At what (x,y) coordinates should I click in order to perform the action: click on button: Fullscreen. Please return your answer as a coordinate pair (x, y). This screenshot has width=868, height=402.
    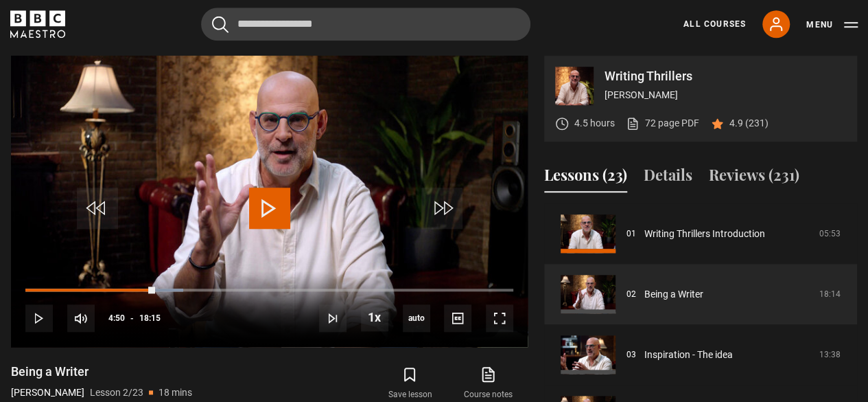
    Looking at the image, I should click on (500, 318).